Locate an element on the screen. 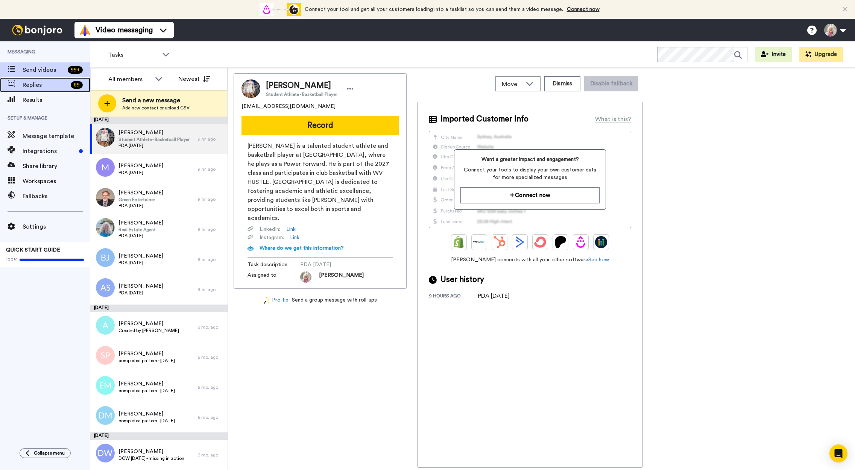 The image size is (855, 470). img: GoHighLevel is located at coordinates (601, 242).